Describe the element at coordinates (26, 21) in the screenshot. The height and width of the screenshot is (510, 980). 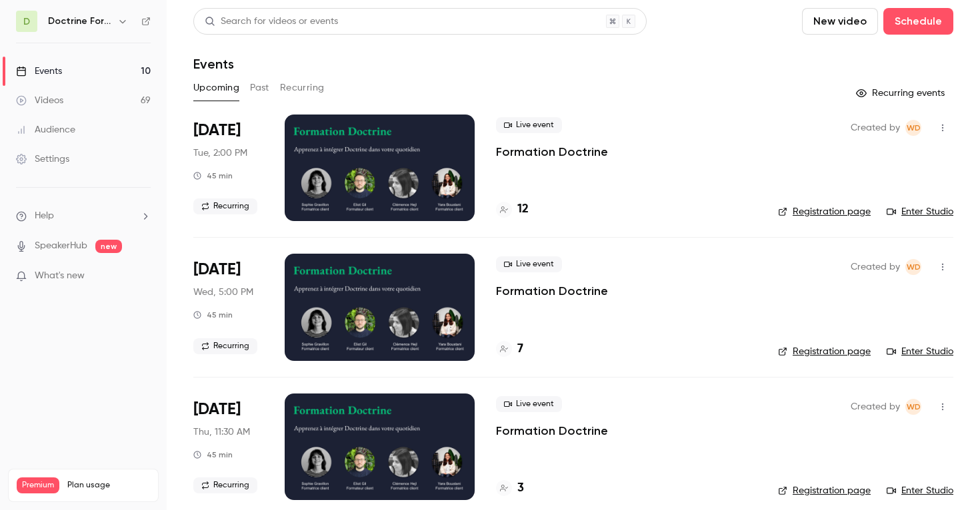
I see `span: D` at that location.